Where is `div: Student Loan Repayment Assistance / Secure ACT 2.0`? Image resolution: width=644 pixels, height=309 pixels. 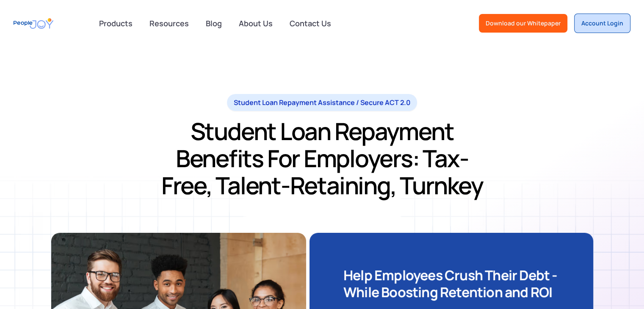 div: Student Loan Repayment Assistance / Secure ACT 2.0 is located at coordinates (322, 102).